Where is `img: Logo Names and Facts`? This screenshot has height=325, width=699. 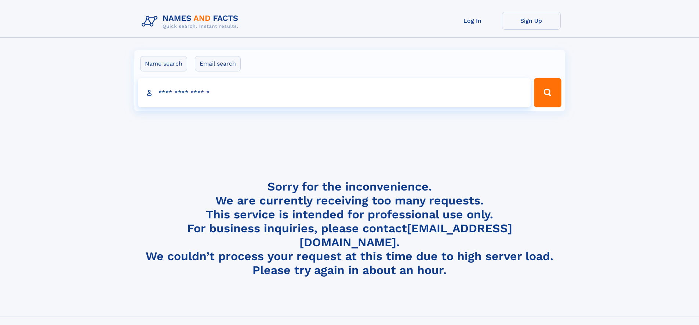
img: Logo Names and Facts is located at coordinates (191, 22).